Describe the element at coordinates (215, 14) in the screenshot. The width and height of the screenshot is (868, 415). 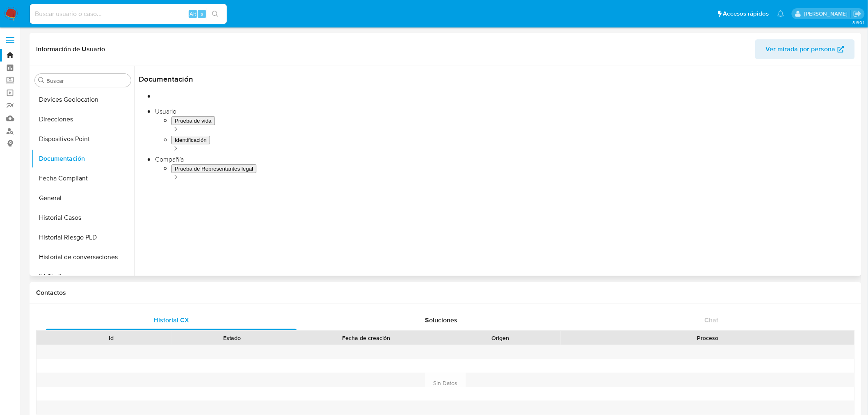
I see `button: search-icon` at that location.